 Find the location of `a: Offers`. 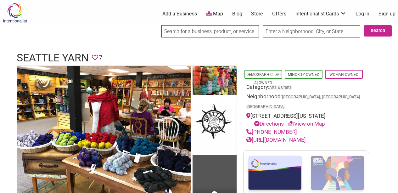

a: Offers is located at coordinates (279, 14).